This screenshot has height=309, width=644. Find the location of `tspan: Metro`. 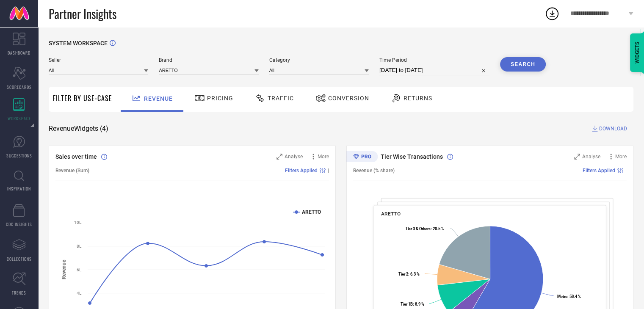

tspan: Metro is located at coordinates (562, 296).